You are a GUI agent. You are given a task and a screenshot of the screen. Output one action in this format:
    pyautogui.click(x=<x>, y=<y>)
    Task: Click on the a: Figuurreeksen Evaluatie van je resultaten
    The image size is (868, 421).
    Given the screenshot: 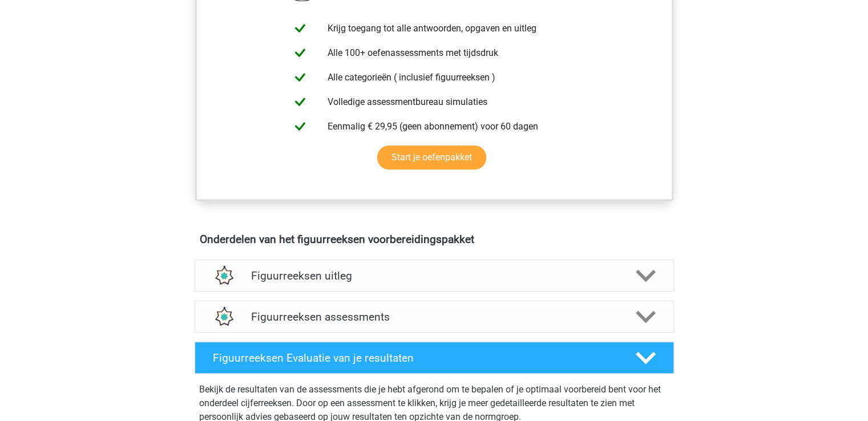 What is the action you would take?
    pyautogui.click(x=434, y=357)
    